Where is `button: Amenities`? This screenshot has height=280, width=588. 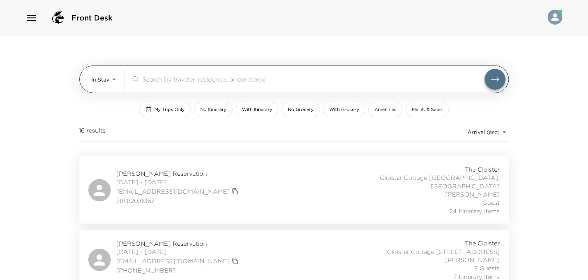
button: Amenities is located at coordinates (385, 110).